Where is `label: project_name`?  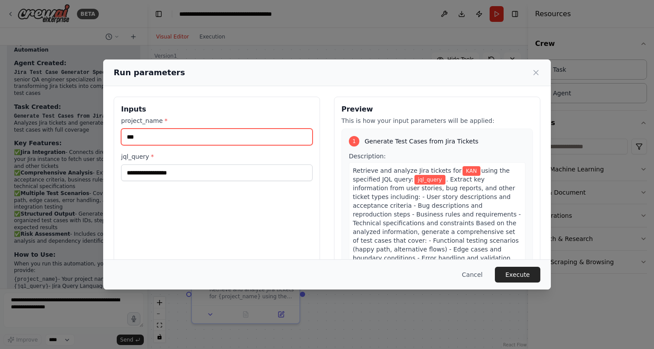 label: project_name is located at coordinates (217, 121).